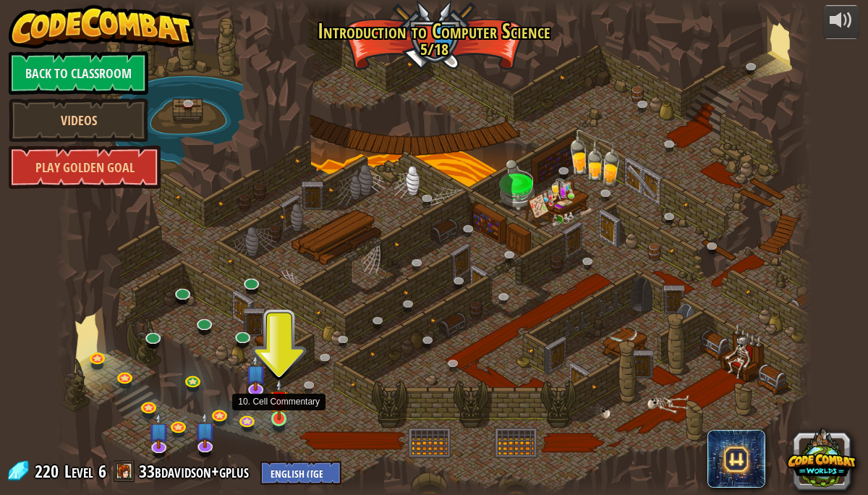 Image resolution: width=868 pixels, height=495 pixels. I want to click on span: 6, so click(102, 471).